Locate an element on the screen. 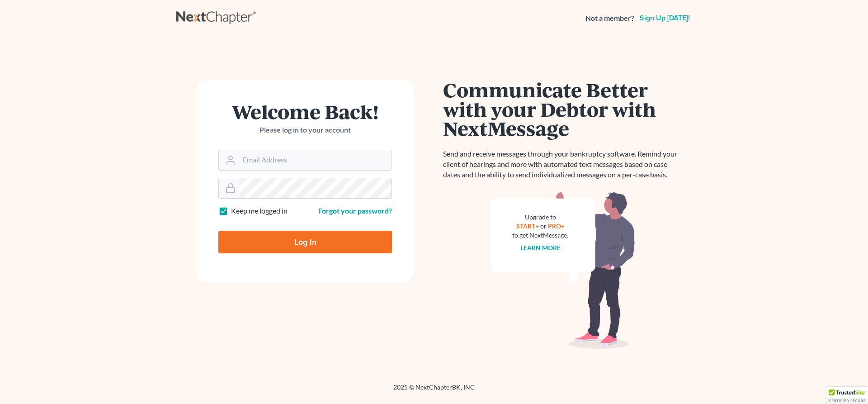 The image size is (868, 404). span: or is located at coordinates (543, 226).